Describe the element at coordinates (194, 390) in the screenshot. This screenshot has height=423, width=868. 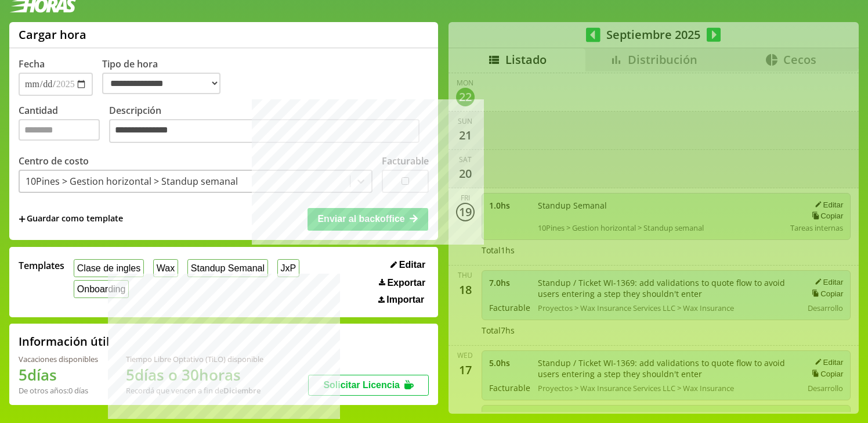
I see `div: Recordá que vencen a fin de` at that location.